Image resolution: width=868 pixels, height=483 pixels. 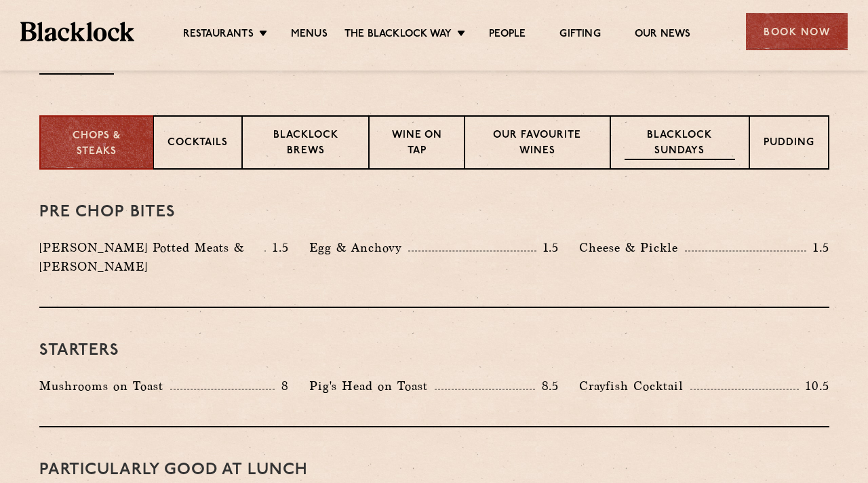 What do you see at coordinates (434, 212) in the screenshot?
I see `h3: Pre Chop Bites` at bounding box center [434, 212].